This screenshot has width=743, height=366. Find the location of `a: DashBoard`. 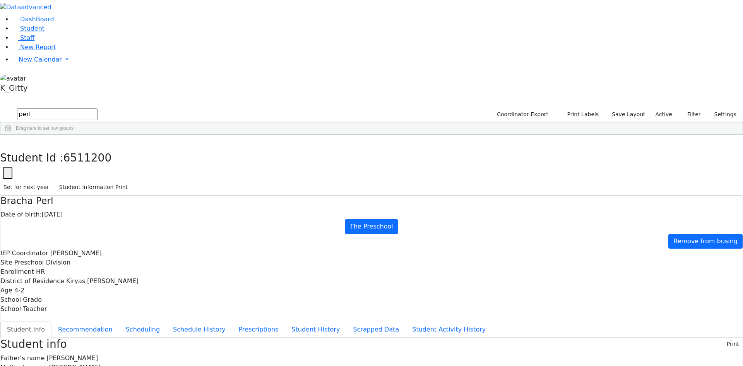

a: DashBoard is located at coordinates (33, 19).